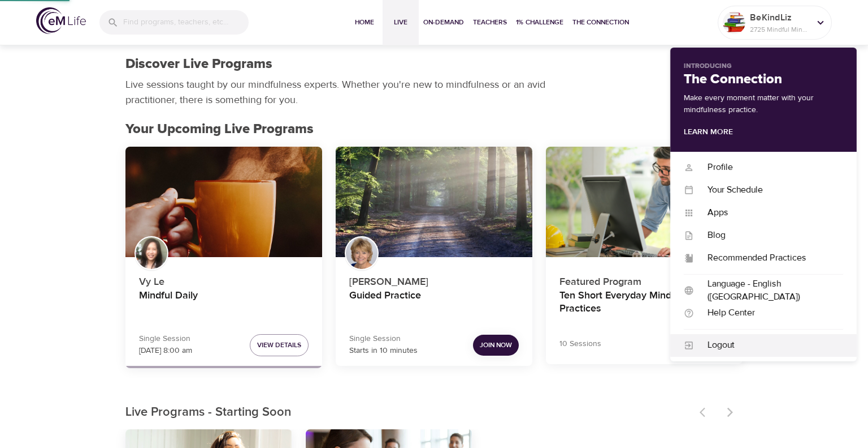 The height and width of the screenshot is (448, 868). What do you see at coordinates (764, 104) in the screenshot?
I see `p: Make every moment matter with your mindfulness practice.` at bounding box center [764, 104].